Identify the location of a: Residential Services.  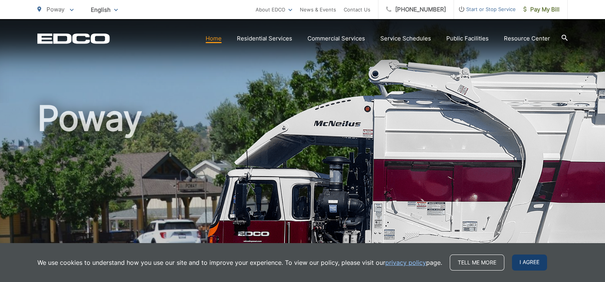
(265, 39).